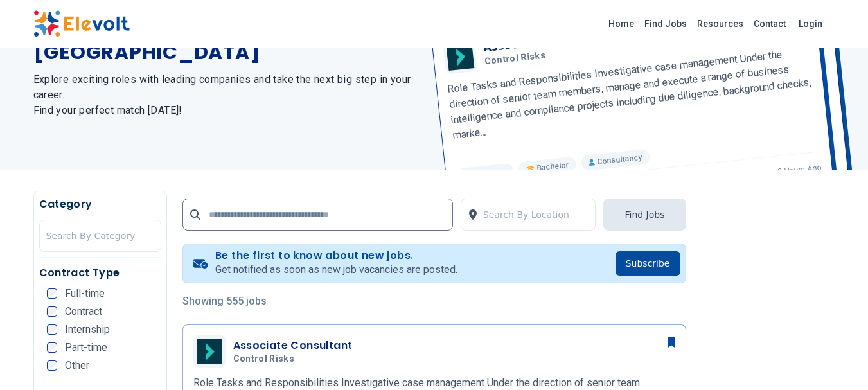  I want to click on a: Find Jobs, so click(666, 23).